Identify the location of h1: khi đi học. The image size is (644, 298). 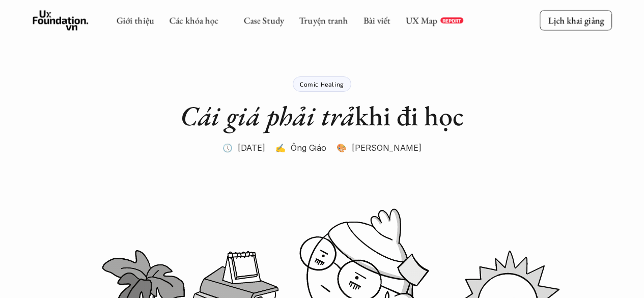
(322, 116).